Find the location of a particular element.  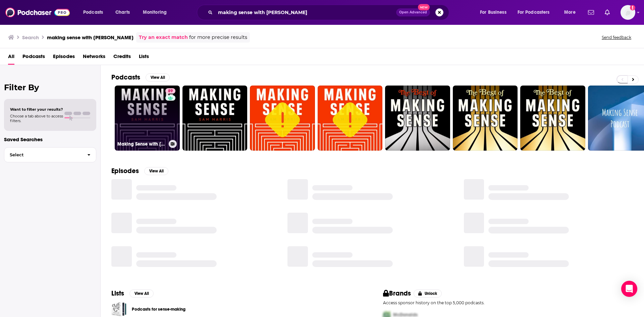

a: Try an exact match is located at coordinates (163, 37).